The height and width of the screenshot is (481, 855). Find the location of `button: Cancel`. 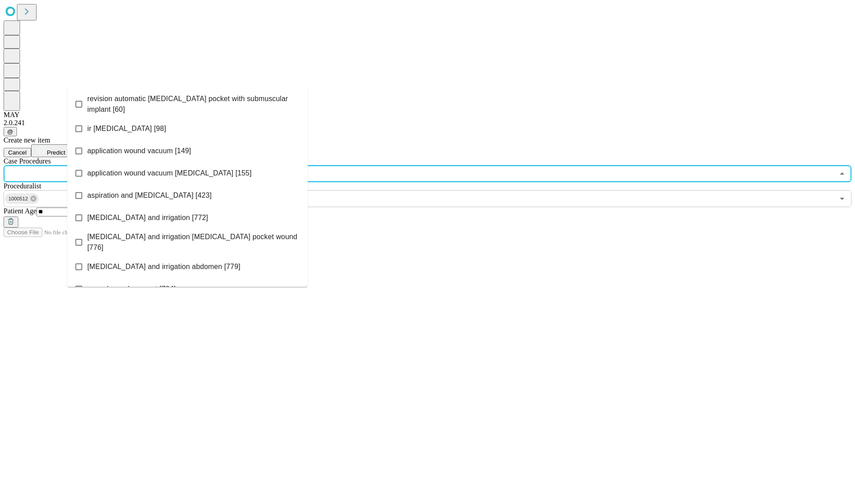

button: Cancel is located at coordinates (17, 152).